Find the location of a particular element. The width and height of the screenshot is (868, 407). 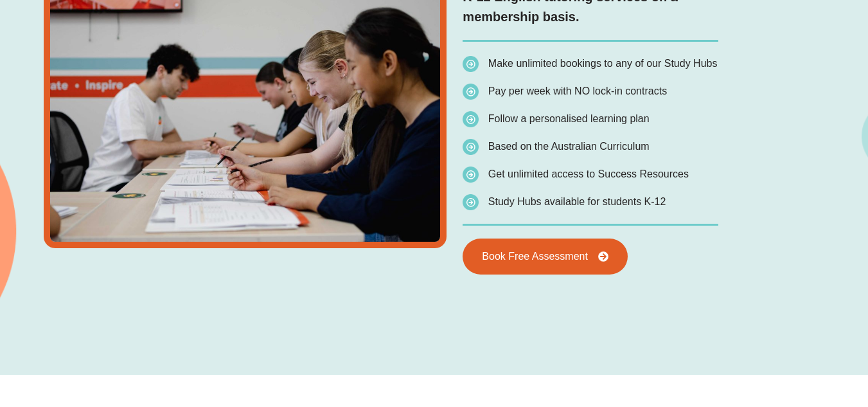

span: of ⁨0⁩ is located at coordinates (144, 10).